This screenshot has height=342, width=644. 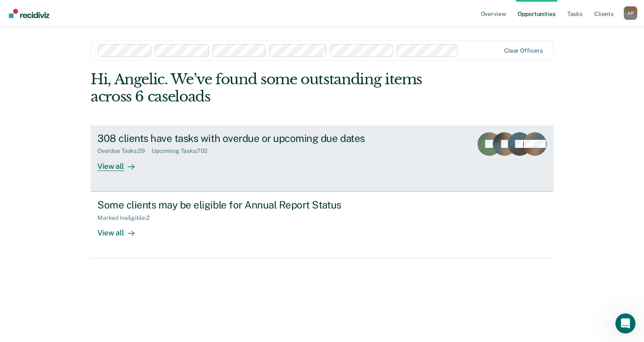 I want to click on a: Some clients may be eligible for Annual Report StatusMarked Ineligible:2View all, so click(x=322, y=225).